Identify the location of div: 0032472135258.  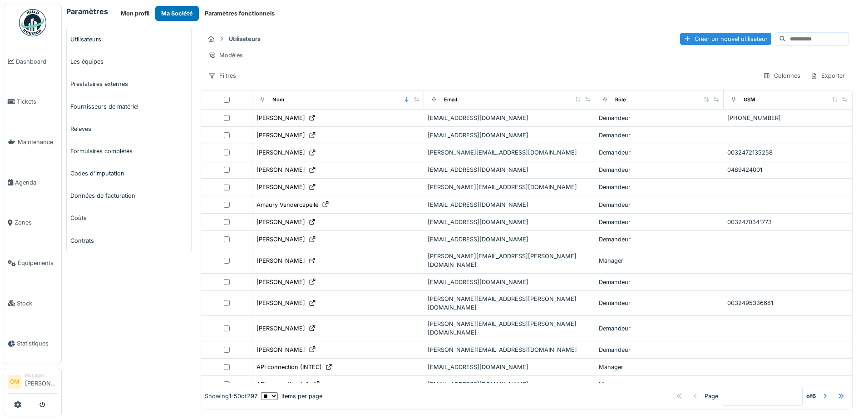
(788, 152).